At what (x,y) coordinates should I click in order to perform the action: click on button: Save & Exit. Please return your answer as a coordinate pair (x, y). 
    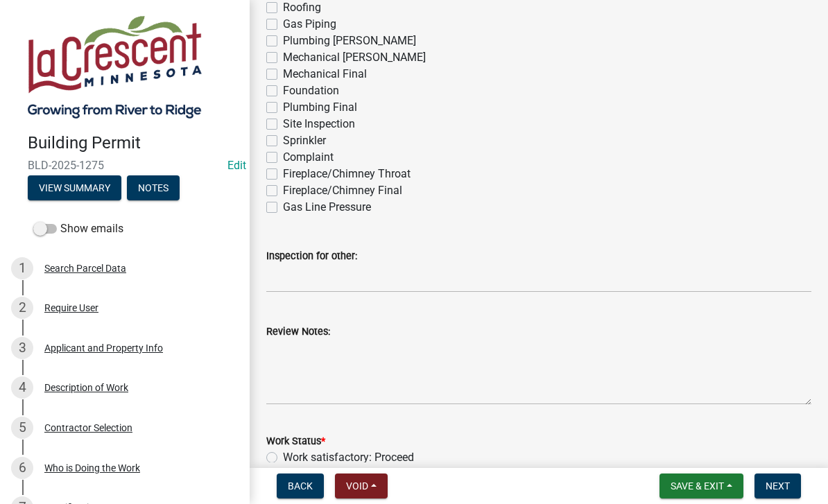
    Looking at the image, I should click on (702, 486).